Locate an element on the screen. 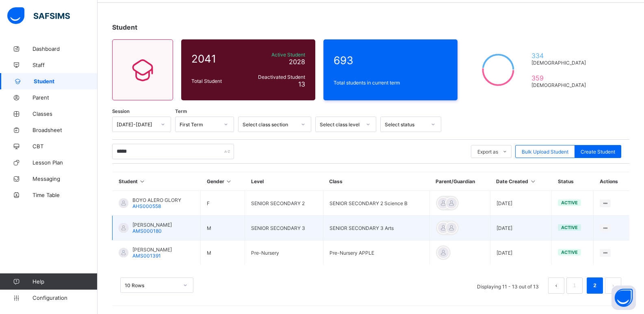 This screenshot has height=314, width=644. button: prev page is located at coordinates (556, 286).